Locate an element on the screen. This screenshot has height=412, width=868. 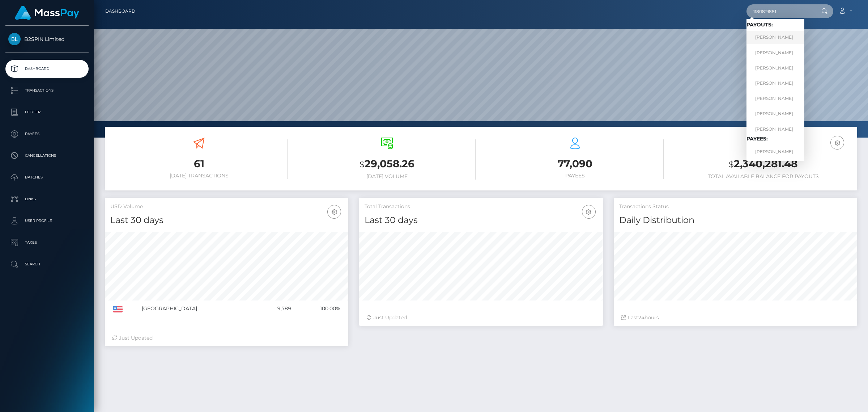
span: B2SPIN Limited is located at coordinates (47, 39).